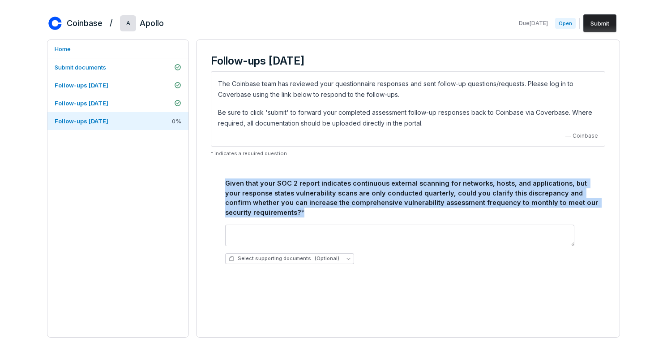 This screenshot has height=352, width=667. Describe the element at coordinates (585, 136) in the screenshot. I see `span: Coinbase` at that location.